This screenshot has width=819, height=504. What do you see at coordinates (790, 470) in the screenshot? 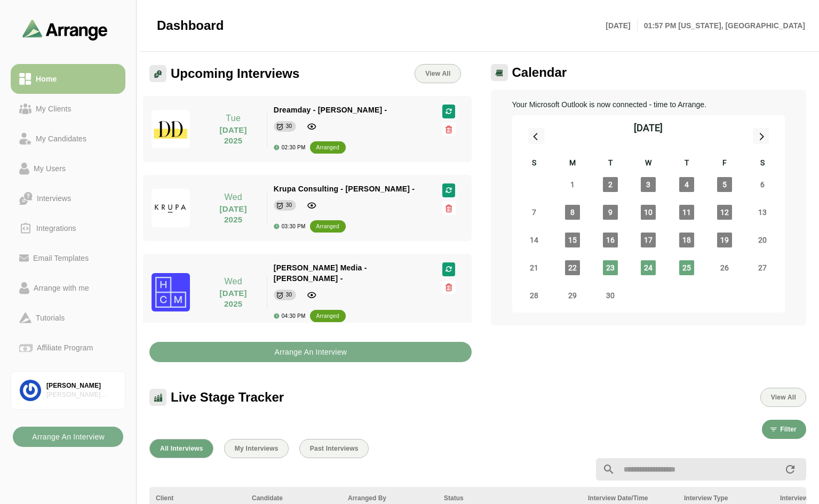
I see `i: appended action` at bounding box center [790, 470].